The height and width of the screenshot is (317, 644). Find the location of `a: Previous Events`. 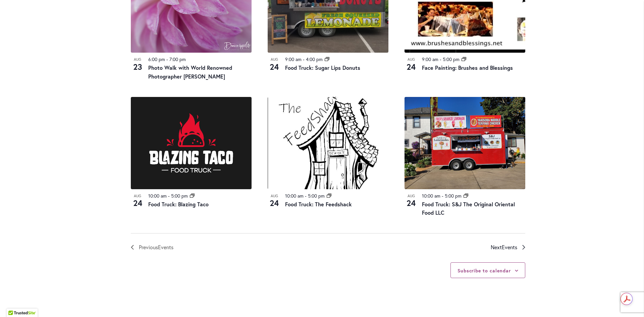

a: Previous Events is located at coordinates (152, 247).